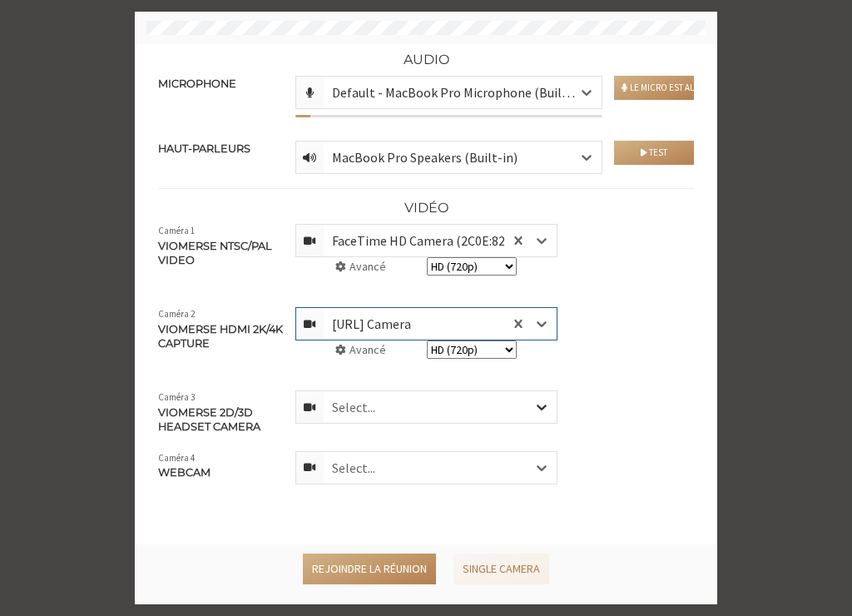  Describe the element at coordinates (426, 60) in the screenshot. I see `h4: Audio` at that location.